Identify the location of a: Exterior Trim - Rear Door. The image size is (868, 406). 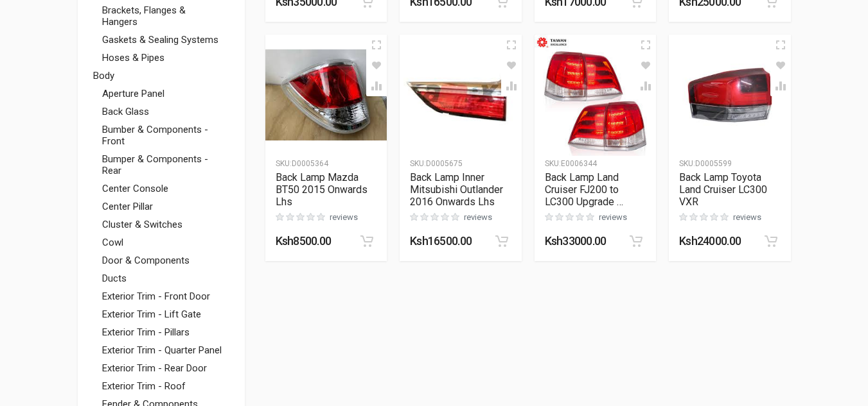
(166, 369).